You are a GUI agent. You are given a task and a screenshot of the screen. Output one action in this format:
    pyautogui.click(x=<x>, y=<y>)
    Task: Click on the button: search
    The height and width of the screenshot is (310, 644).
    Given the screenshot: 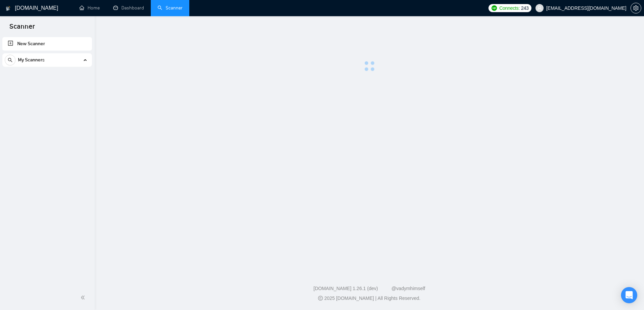 What is the action you would take?
    pyautogui.click(x=10, y=60)
    